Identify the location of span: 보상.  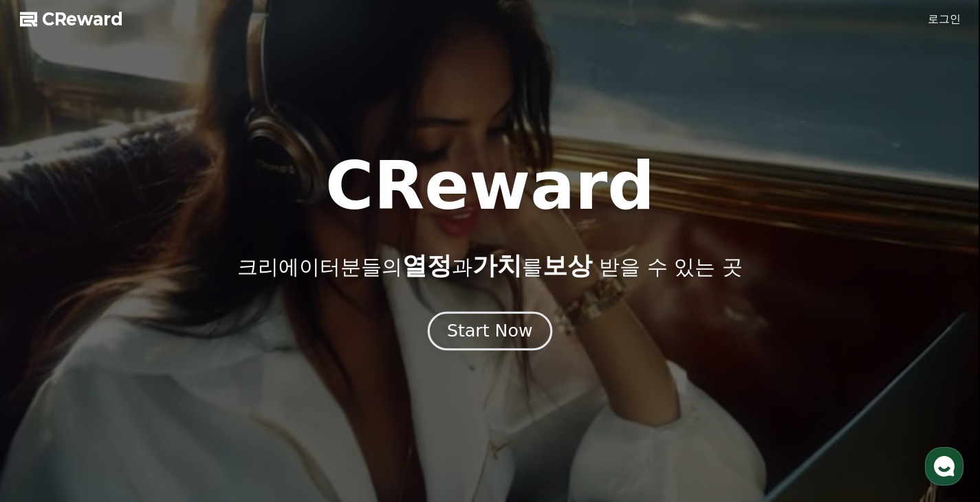
(568, 265).